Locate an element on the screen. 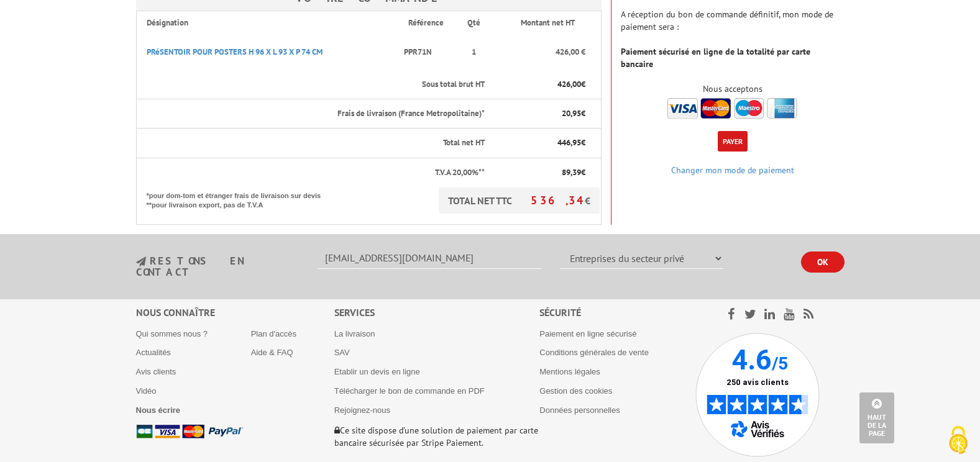 The width and height of the screenshot is (980, 462). a: Gestion des cookies is located at coordinates (576, 391).